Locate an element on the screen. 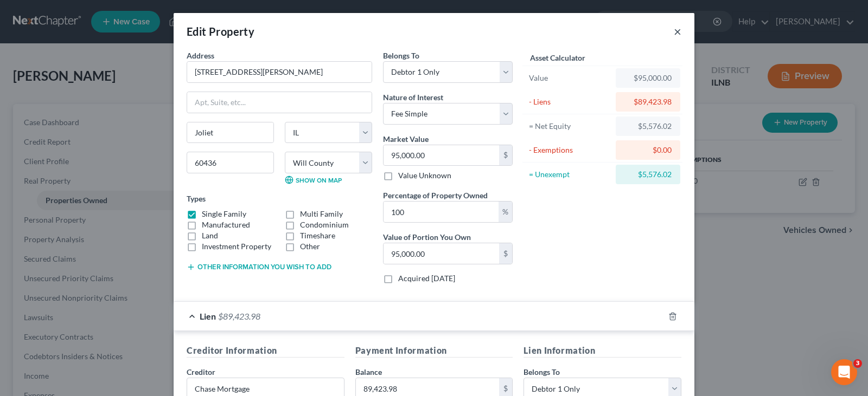 This screenshot has height=396, width=868. div: $89,423.98 is located at coordinates (647, 102).